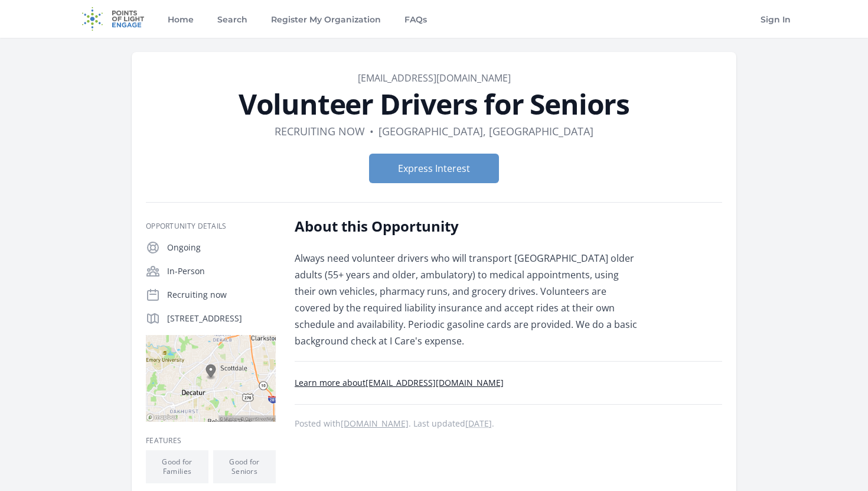 This screenshot has height=491, width=868. What do you see at coordinates (221, 295) in the screenshot?
I see `p: Recruiting now` at bounding box center [221, 295].